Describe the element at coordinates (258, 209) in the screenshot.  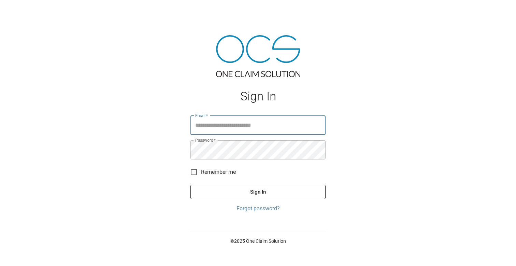
I see `a: Forgot password?` at that location.